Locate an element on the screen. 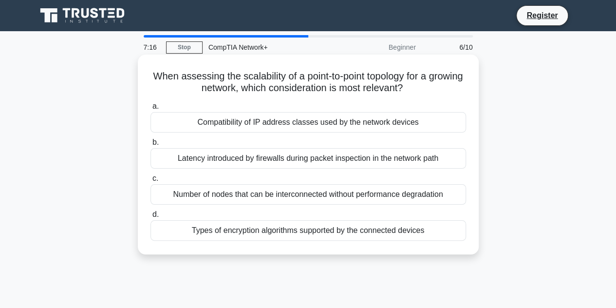  div: Number of nodes that can be interconnected without performance degradation is located at coordinates (308, 194).